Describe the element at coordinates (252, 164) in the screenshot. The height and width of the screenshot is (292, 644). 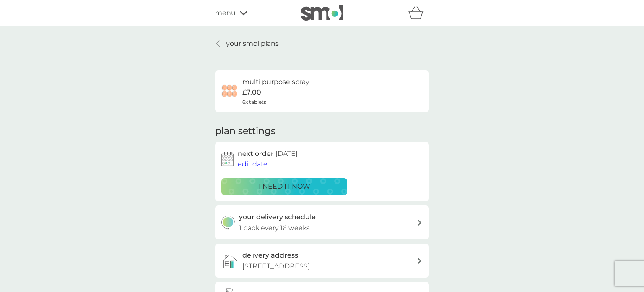
I see `button: edit date` at that location.